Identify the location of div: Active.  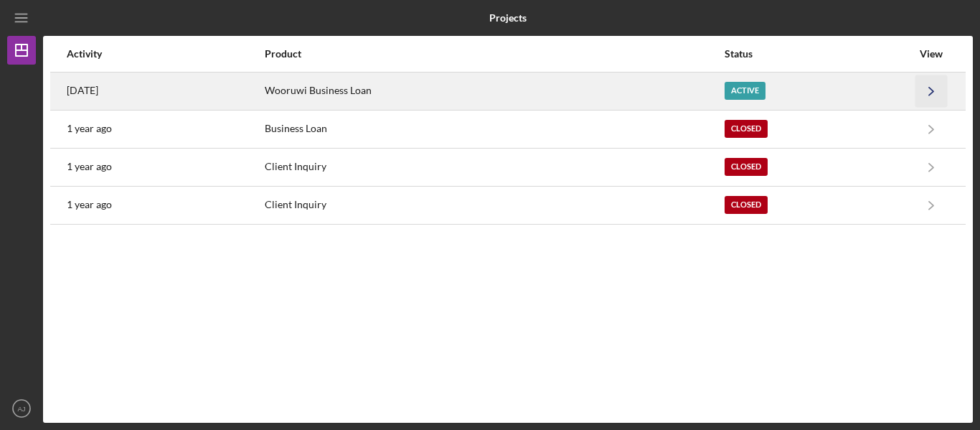
(745, 90).